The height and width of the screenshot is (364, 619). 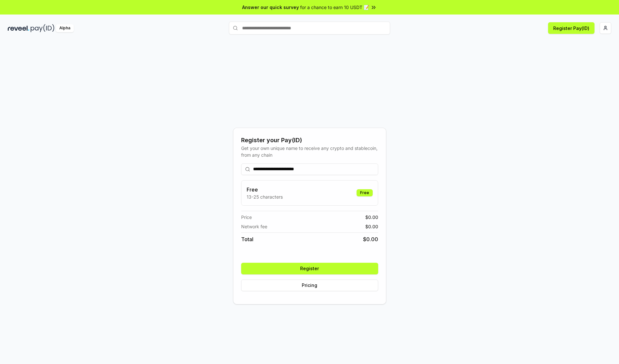 What do you see at coordinates (247, 239) in the screenshot?
I see `span: Total` at bounding box center [247, 239].